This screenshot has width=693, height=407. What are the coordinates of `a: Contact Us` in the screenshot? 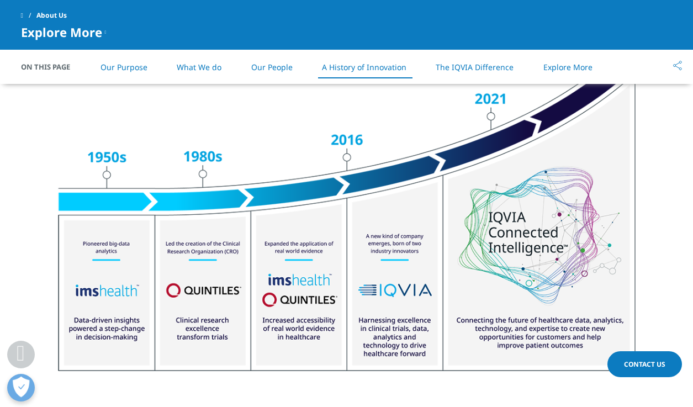 It's located at (645, 364).